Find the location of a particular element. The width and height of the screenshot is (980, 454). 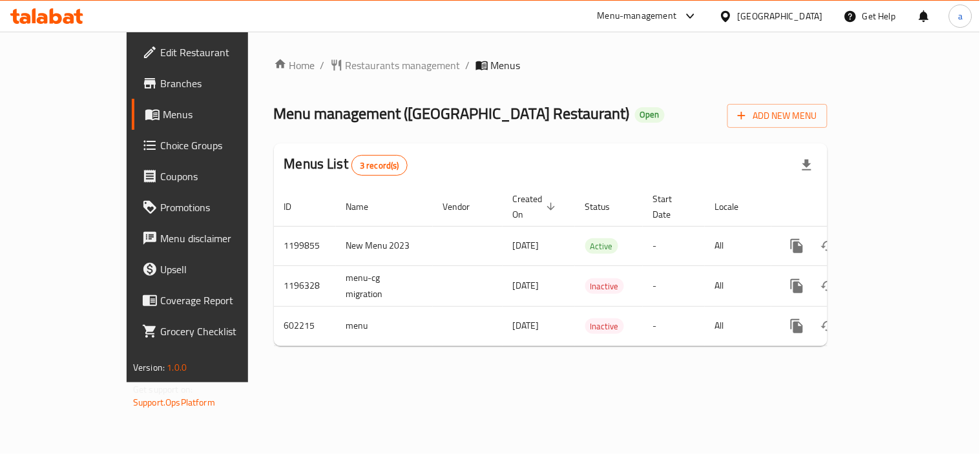

span: Status is located at coordinates (606, 207).